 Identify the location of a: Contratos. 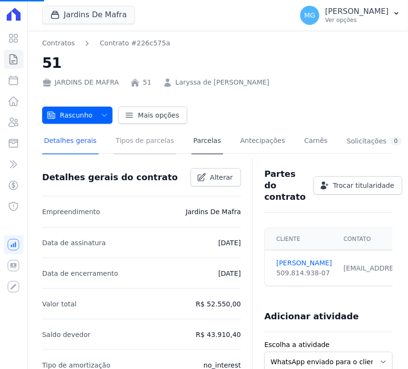
(58, 43).